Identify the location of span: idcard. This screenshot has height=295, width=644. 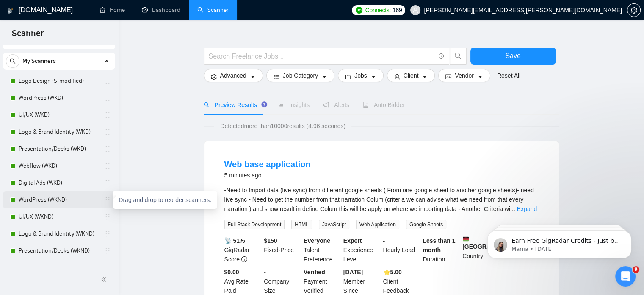
(449, 76).